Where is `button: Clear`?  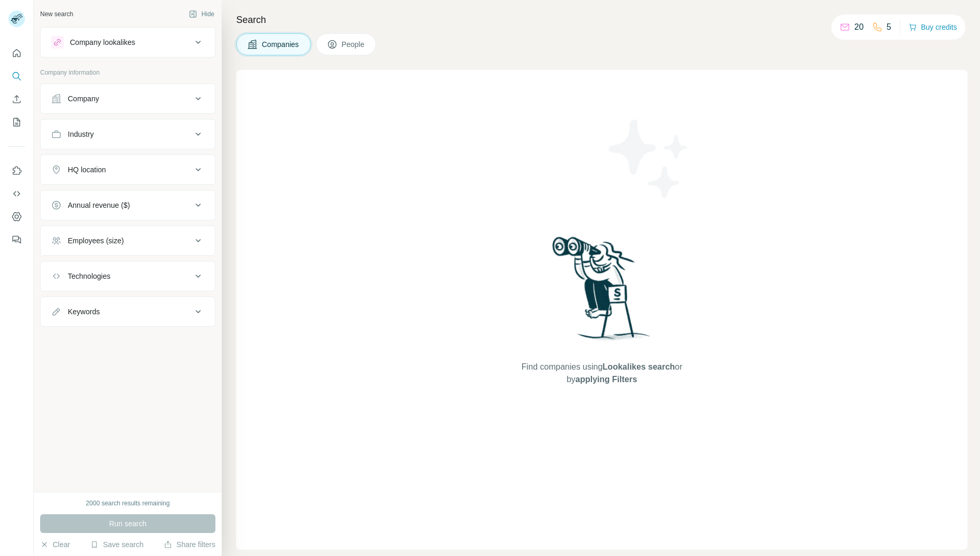 button: Clear is located at coordinates (55, 544).